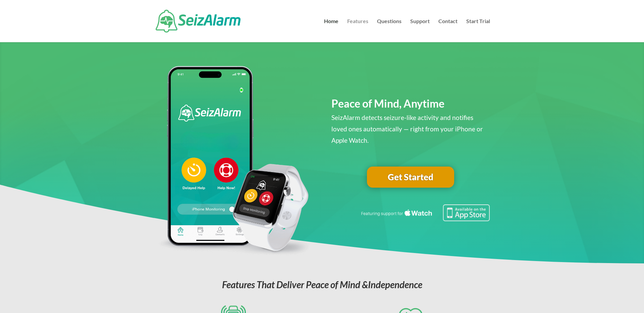 This screenshot has width=644, height=313. I want to click on img: seizalarm-apple-devices, so click(234, 161).